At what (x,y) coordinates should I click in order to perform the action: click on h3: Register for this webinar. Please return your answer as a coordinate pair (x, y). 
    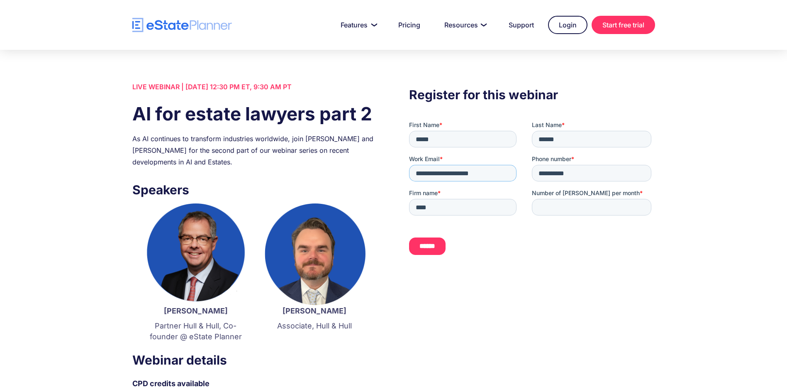
    Looking at the image, I should click on (532, 95).